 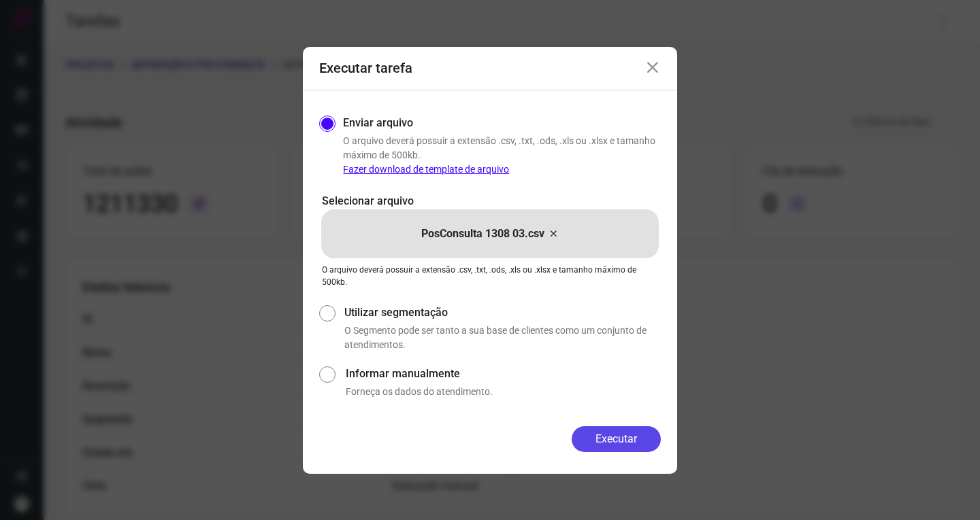 What do you see at coordinates (426, 170) in the screenshot?
I see `a: Fazer download de template de arquivo` at bounding box center [426, 170].